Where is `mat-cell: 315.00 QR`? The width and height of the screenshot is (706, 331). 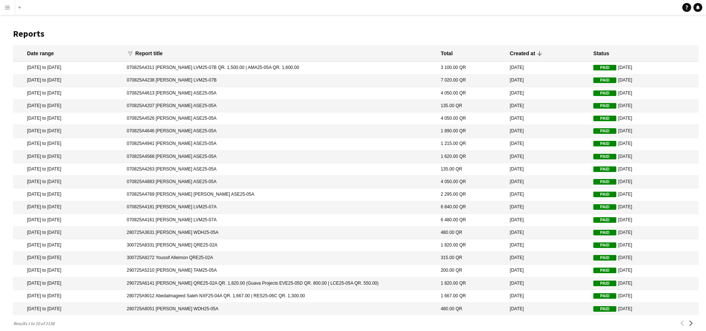 mat-cell: 315.00 QR is located at coordinates (472, 258).